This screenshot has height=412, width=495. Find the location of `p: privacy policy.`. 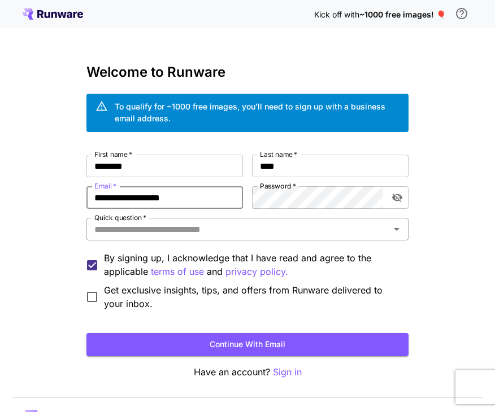

p: privacy policy. is located at coordinates (256, 272).